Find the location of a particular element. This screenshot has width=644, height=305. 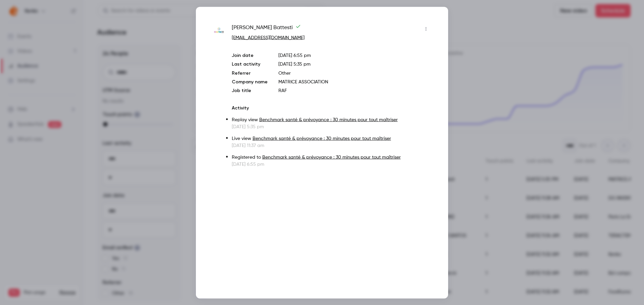

p: MATRICE ASSOCIATION is located at coordinates (355, 82).